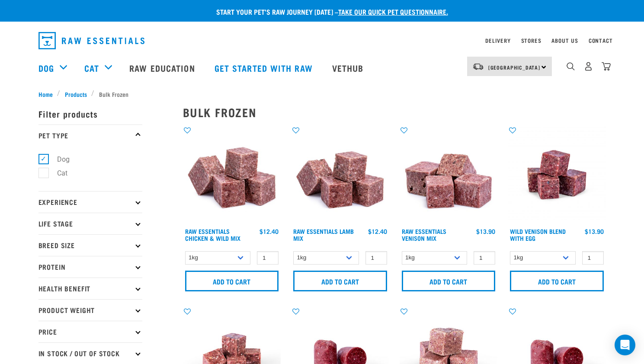 The width and height of the screenshot is (644, 364). What do you see at coordinates (557, 175) in the screenshot?
I see `img: Venison Egg 1616` at bounding box center [557, 175].